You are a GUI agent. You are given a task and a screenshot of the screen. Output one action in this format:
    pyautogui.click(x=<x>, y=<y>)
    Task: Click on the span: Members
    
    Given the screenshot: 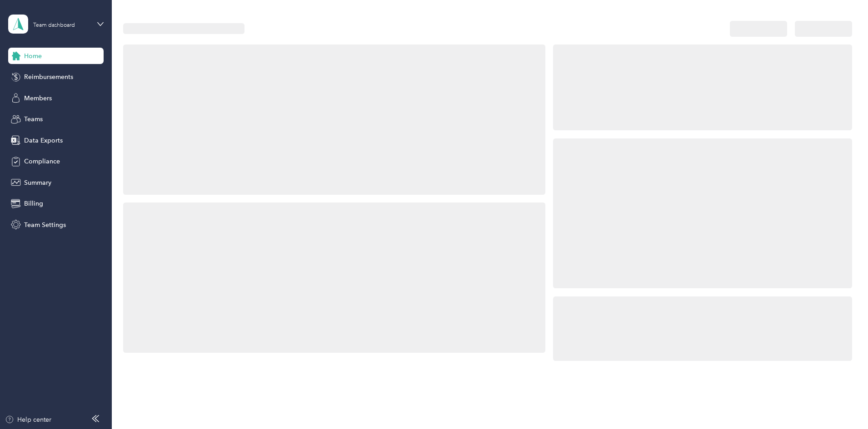 What is the action you would take?
    pyautogui.click(x=38, y=98)
    